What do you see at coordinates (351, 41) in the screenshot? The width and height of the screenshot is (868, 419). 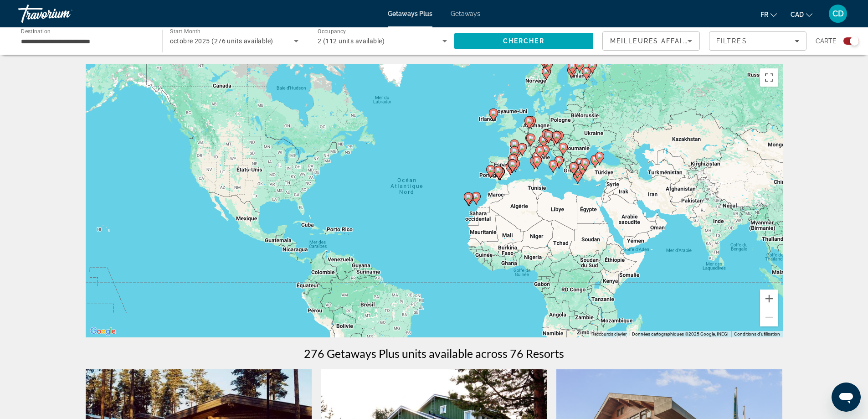 I see `span: 2 (112 units available)` at bounding box center [351, 41].